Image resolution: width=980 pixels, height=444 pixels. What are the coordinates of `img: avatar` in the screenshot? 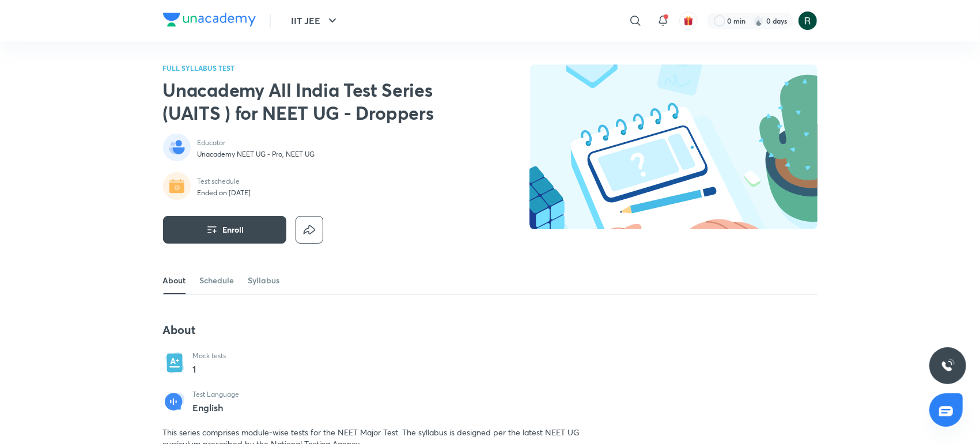 It's located at (688, 21).